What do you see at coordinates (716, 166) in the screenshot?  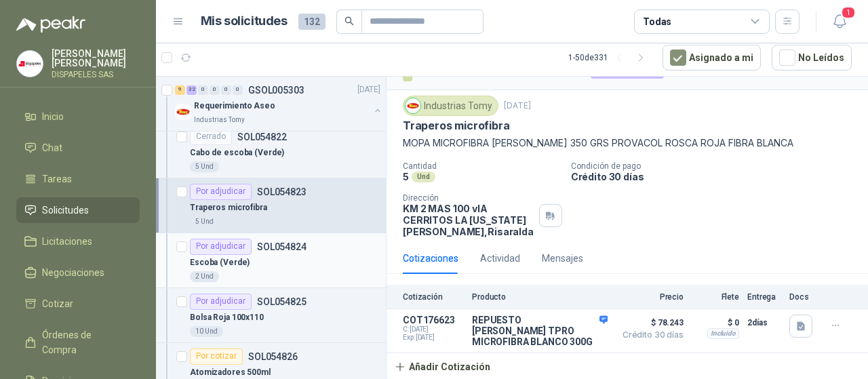 I see `p: Condición de pago` at bounding box center [716, 166].